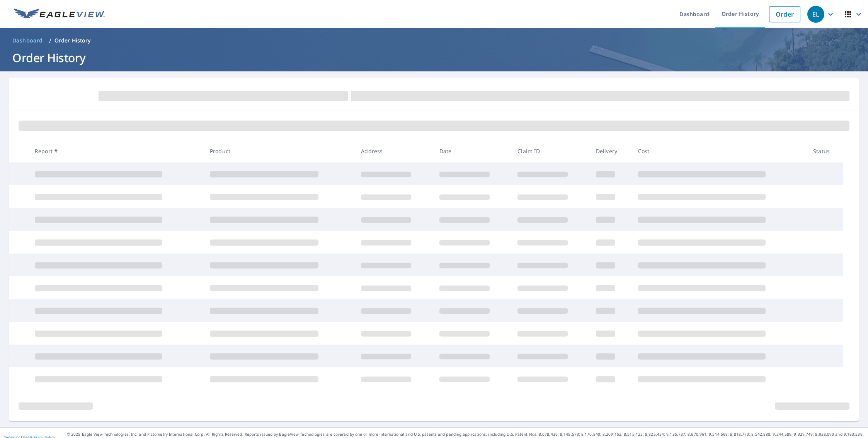 Image resolution: width=868 pixels, height=438 pixels. I want to click on th: Status, so click(825, 151).